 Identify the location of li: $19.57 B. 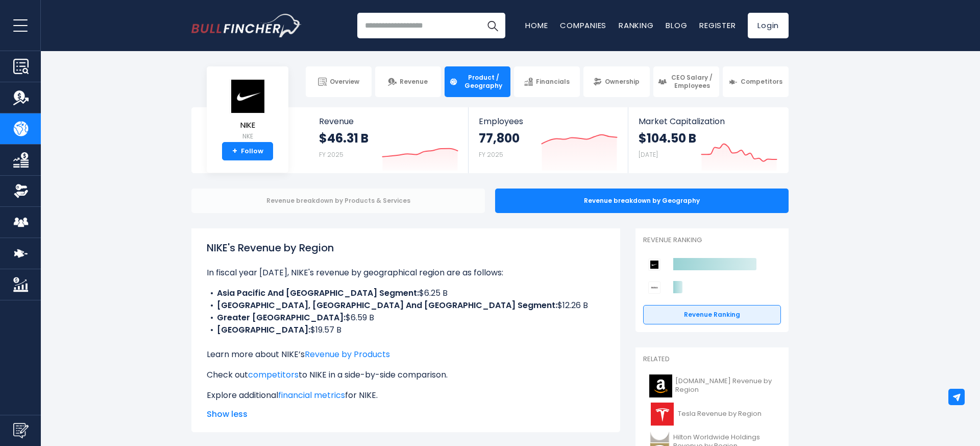
(406, 330).